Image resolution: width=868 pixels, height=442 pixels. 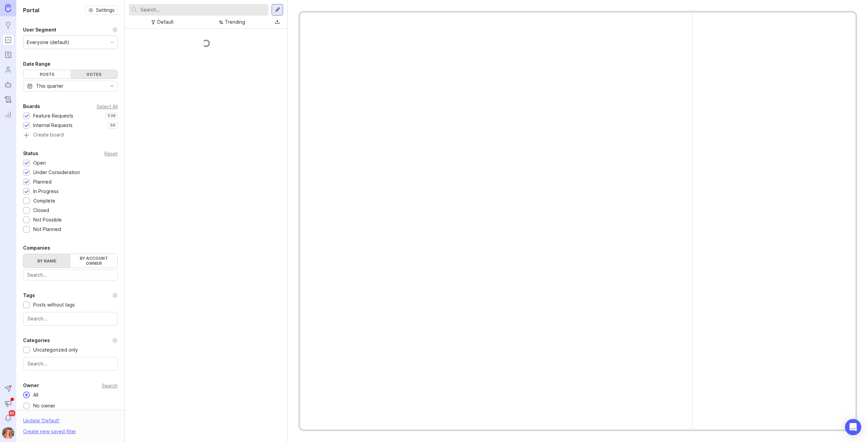 I want to click on h1: Portal, so click(x=31, y=11).